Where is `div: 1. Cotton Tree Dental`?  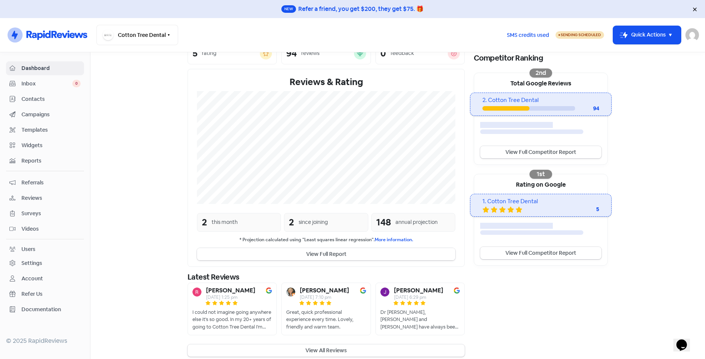
div: 1. Cotton Tree Dental is located at coordinates (541, 202).